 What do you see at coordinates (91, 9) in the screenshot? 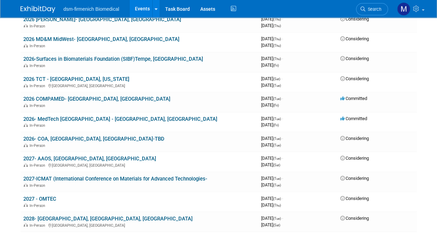
I see `span: dsm-firmenich Biomedical` at bounding box center [91, 9].